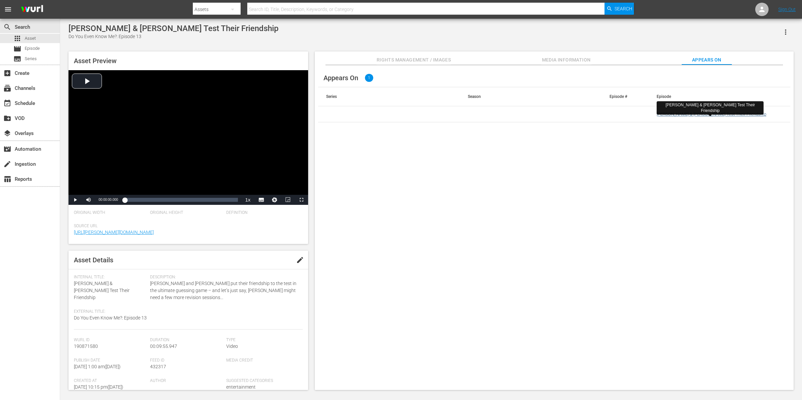 This screenshot has width=802, height=400. What do you see at coordinates (300, 260) in the screenshot?
I see `span: edit` at bounding box center [300, 260].